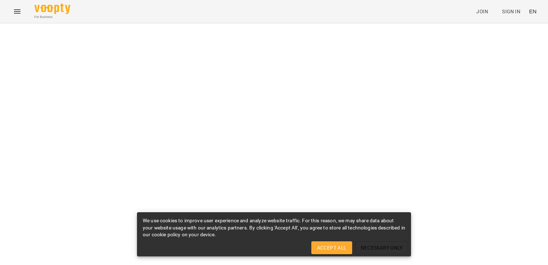  Describe the element at coordinates (17, 11) in the screenshot. I see `button: Menu` at that location.